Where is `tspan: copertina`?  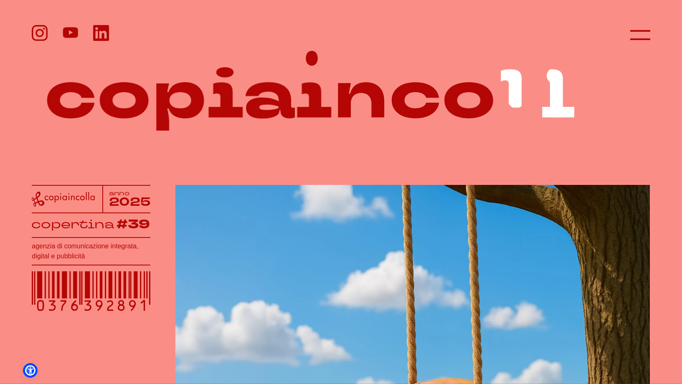 tspan: copertina is located at coordinates (73, 224).